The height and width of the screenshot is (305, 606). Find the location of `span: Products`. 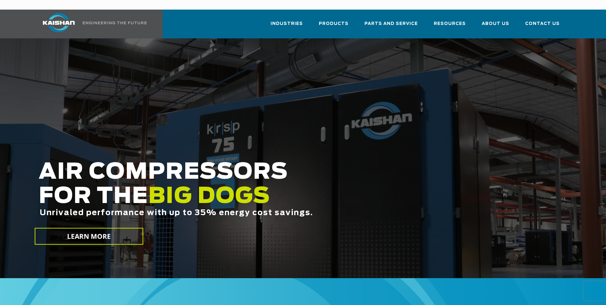

span: Products is located at coordinates (334, 24).